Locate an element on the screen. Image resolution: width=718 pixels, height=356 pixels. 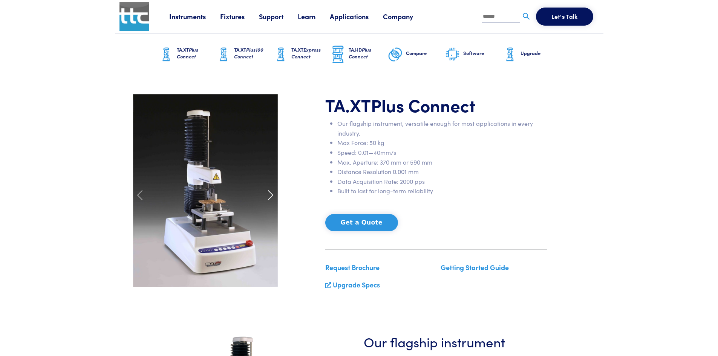
img: ta-hd-graphic.png is located at coordinates (338, 55).